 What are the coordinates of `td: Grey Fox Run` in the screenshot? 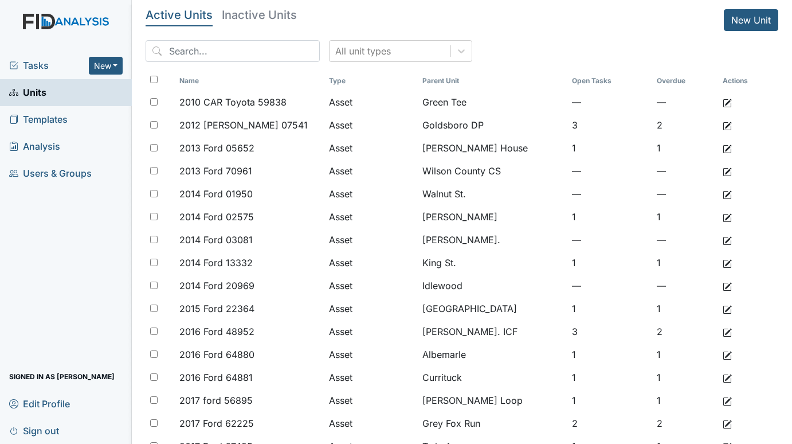 It's located at (493, 423).